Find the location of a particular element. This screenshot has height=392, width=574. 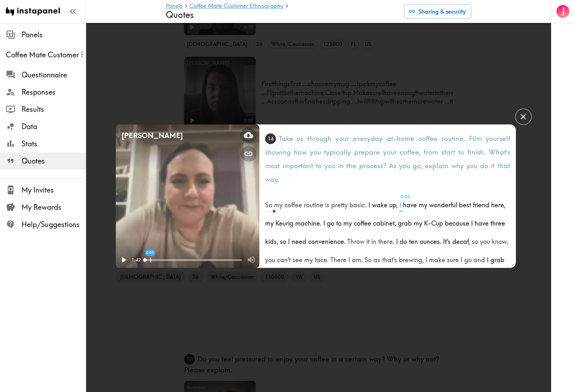

span: 36 is located at coordinates (196, 277).